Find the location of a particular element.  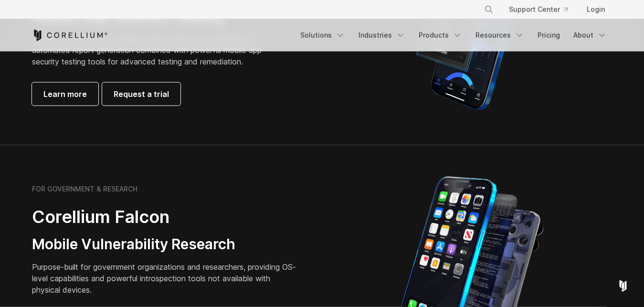

a: Resources is located at coordinates (500, 35).